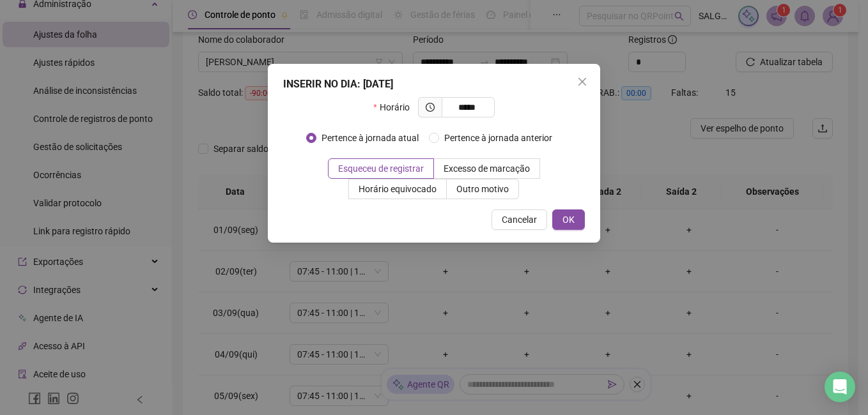  I want to click on span: Excesso de marcação, so click(486, 169).